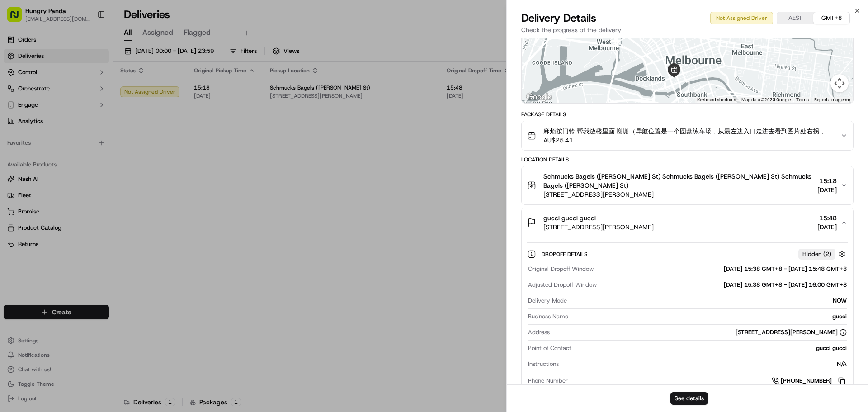  I want to click on span: Dropoff Details, so click(565, 254).